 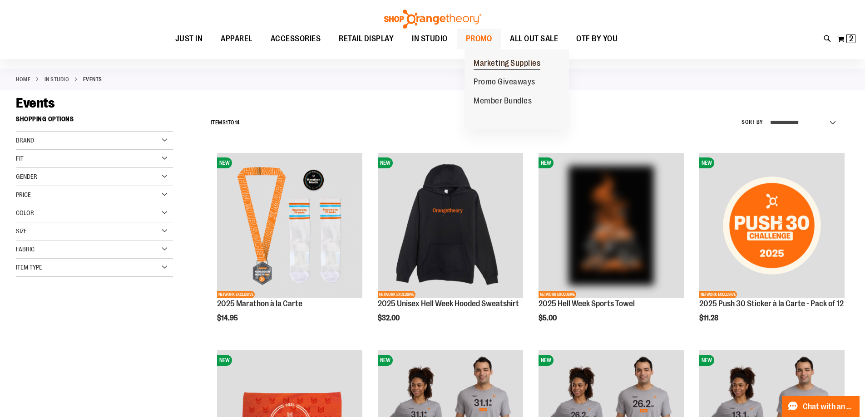 I want to click on span: IN STUDIO, so click(x=429, y=39).